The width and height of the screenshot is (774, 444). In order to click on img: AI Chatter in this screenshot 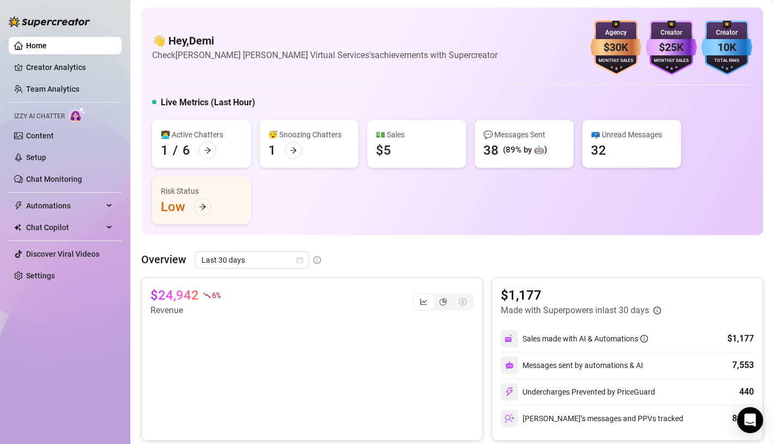, I will do `click(77, 115)`.